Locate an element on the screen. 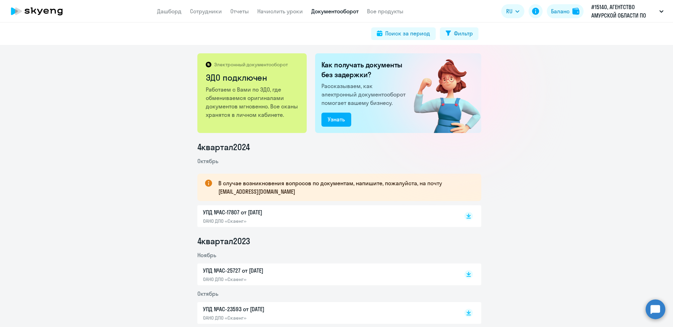 Image resolution: width=673 pixels, height=327 pixels. p: Работаем с Вами по ЭДО, где обмениваемся оригиналами документов мгновенно. Все сканы хранятся в л... is located at coordinates (253, 102).